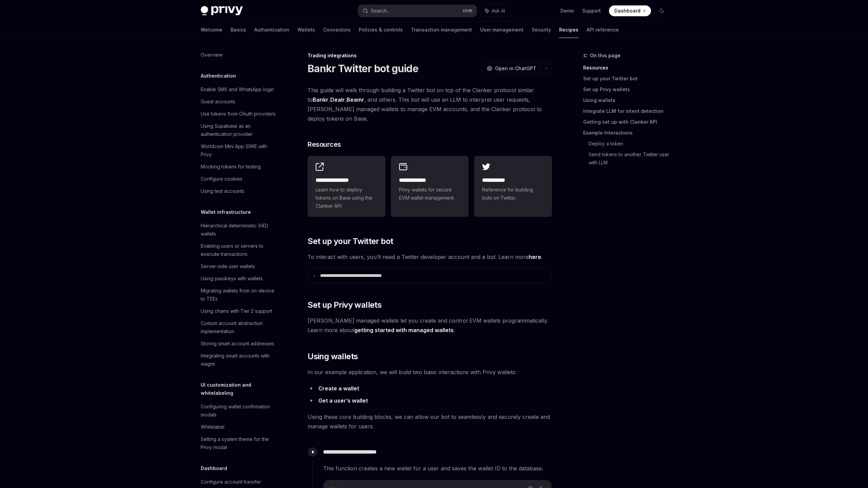 This screenshot has width=868, height=488. What do you see at coordinates (442, 30) in the screenshot?
I see `a: Transaction management` at bounding box center [442, 30].